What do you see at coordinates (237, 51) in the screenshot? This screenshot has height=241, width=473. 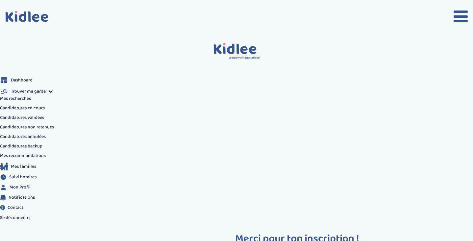 I see `img: logo.svg` at bounding box center [237, 51].